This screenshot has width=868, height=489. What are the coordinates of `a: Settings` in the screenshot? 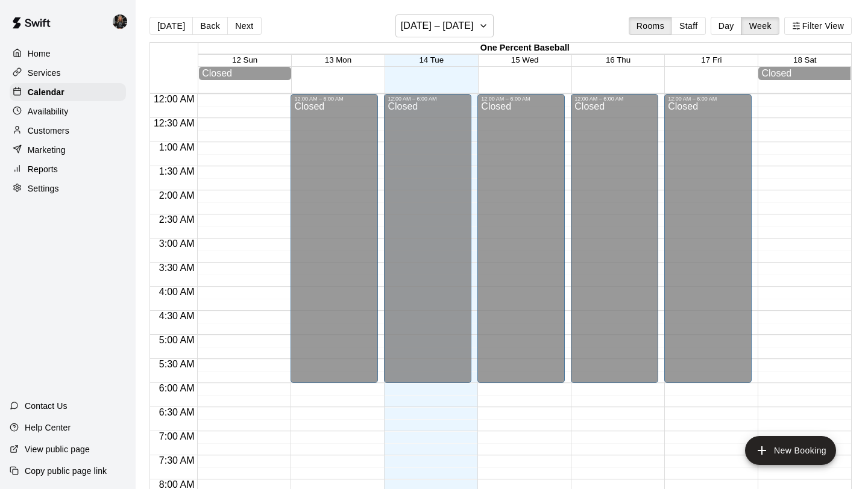 It's located at (68, 189).